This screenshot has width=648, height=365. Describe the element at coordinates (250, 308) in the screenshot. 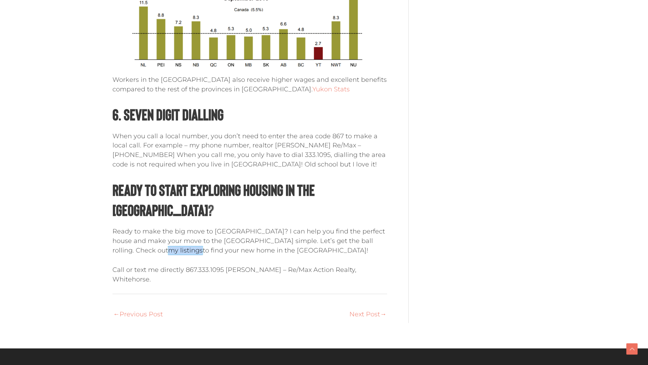

I see `nav: Posts` at that location.